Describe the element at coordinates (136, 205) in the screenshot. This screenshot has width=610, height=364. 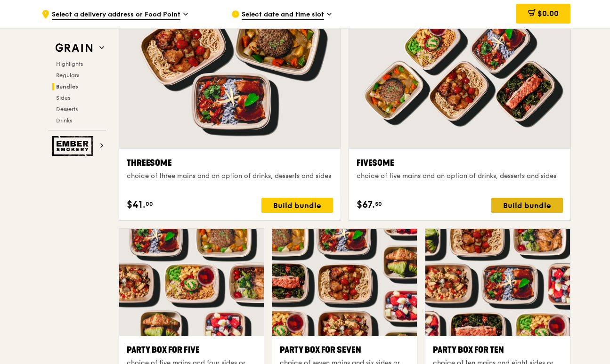
I see `span: $41.` at that location.